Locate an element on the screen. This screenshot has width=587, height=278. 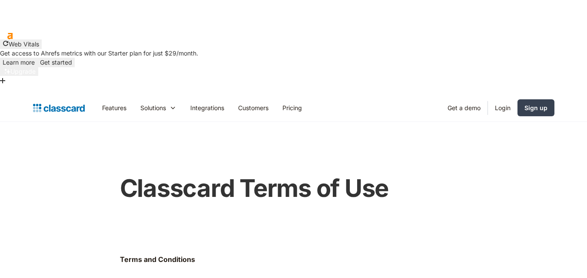
span: Web Vitals is located at coordinates (24, 44).